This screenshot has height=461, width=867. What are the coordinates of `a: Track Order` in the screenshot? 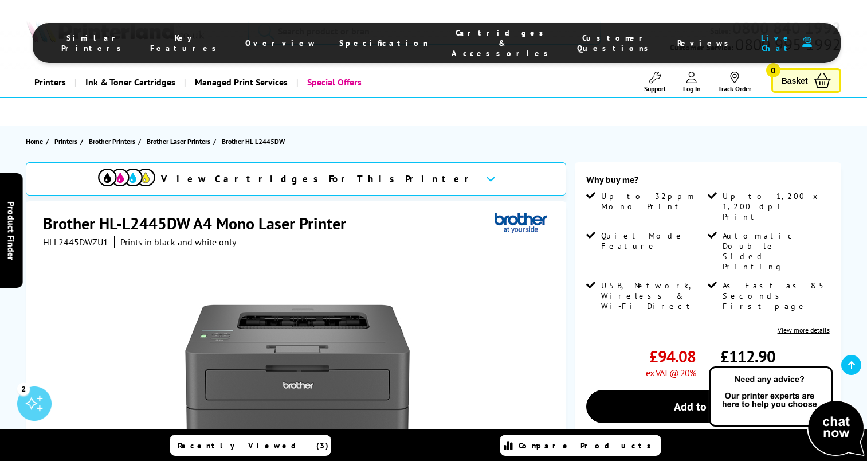 It's located at (734, 82).